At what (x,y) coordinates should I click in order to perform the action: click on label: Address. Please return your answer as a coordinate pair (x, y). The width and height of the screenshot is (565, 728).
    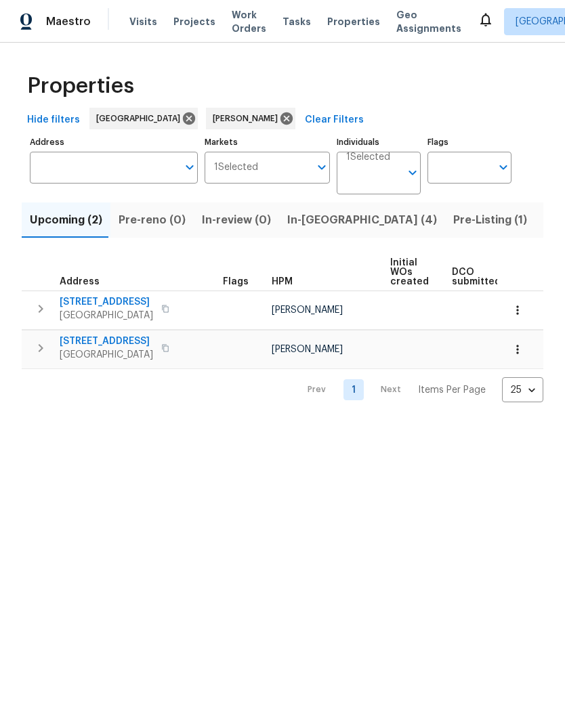
    Looking at the image, I should click on (113, 142).